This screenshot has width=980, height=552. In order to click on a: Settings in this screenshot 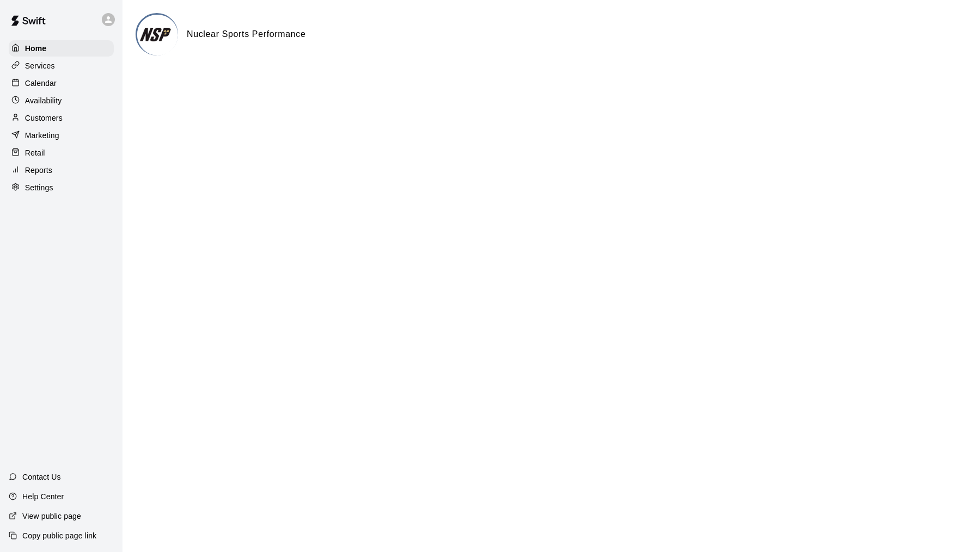, I will do `click(61, 187)`.